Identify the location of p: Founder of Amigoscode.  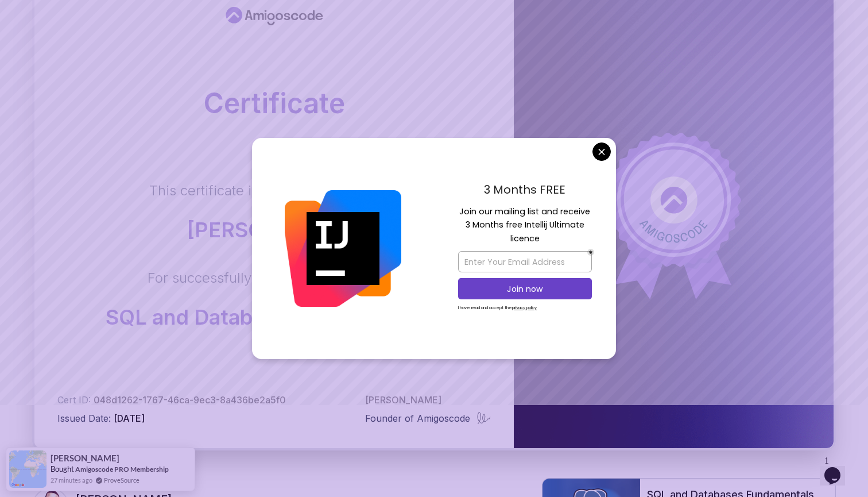
(418, 418).